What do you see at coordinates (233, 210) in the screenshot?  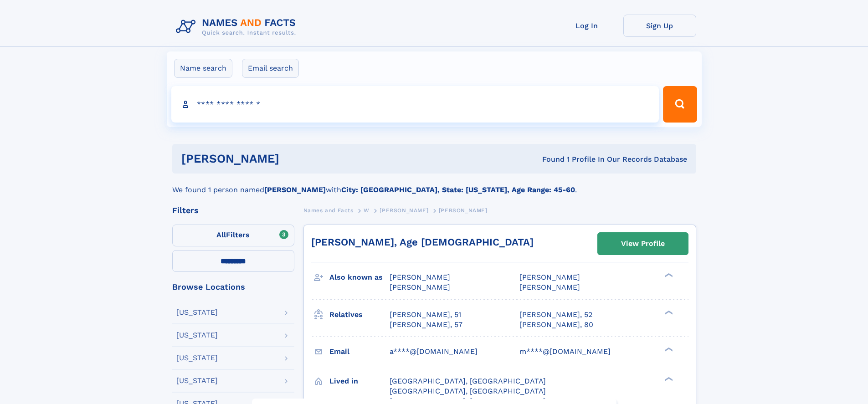 I see `div: Filters` at bounding box center [233, 210].